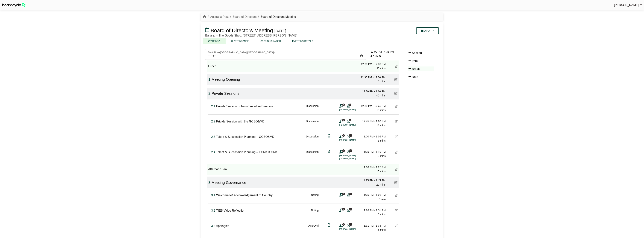 The height and width of the screenshot is (238, 644). What do you see at coordinates (416, 69) in the screenshot?
I see `span: Break` at bounding box center [416, 69].